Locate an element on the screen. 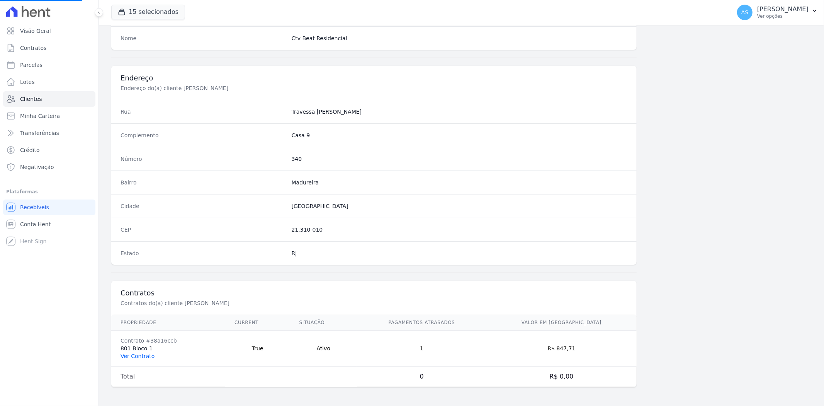 The height and width of the screenshot is (406, 824). span: Parcelas is located at coordinates (31, 65).